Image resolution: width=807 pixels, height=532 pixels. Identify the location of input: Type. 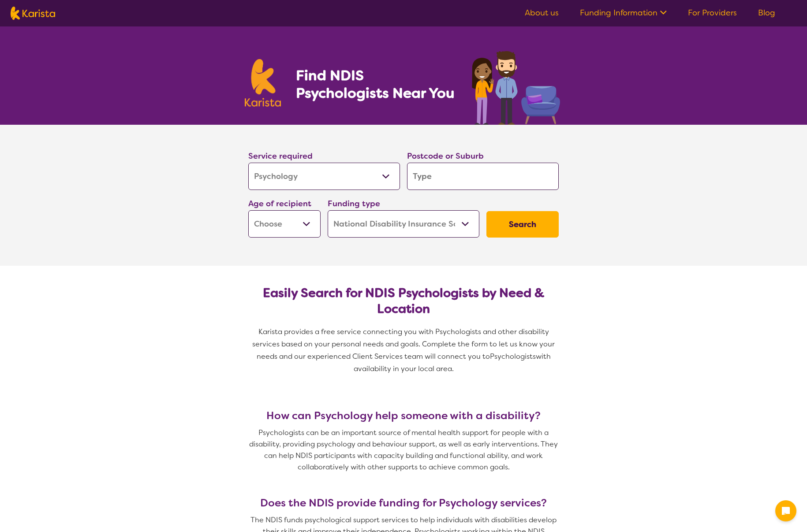
(483, 176).